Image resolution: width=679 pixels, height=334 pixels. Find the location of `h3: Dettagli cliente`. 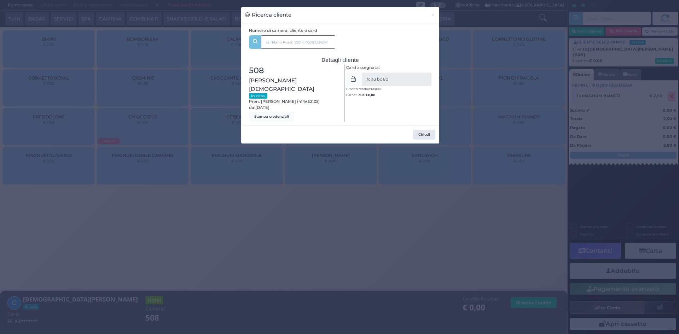

h3: Dettagli cliente is located at coordinates (340, 60).